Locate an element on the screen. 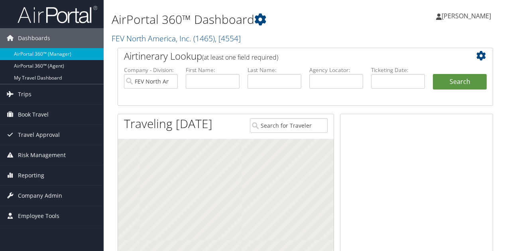  label: Company - Division: is located at coordinates (151, 70).